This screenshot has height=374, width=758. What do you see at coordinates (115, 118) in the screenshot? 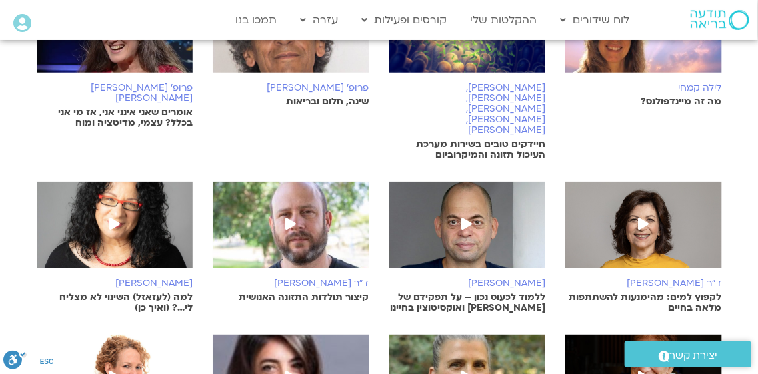
I see `p: אומרים שאני אינני אני, אז מי אני בכלל? עצמי, מדיטציה ומוח` at bounding box center [115, 118].